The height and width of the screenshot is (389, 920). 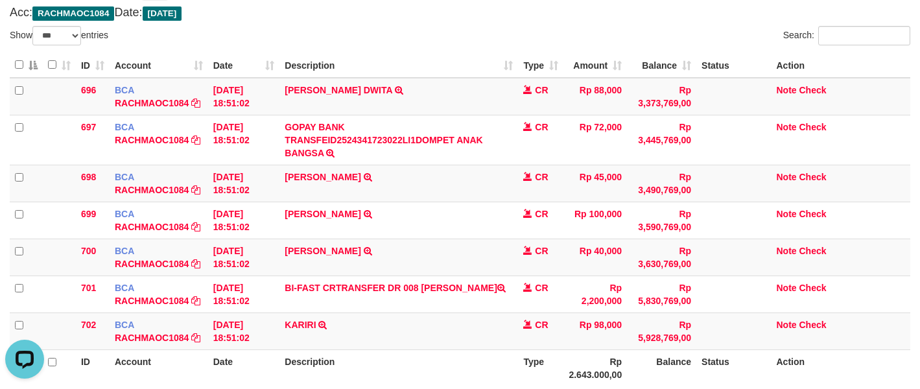 I want to click on th: Type: activate to sort column ascending, so click(x=541, y=65).